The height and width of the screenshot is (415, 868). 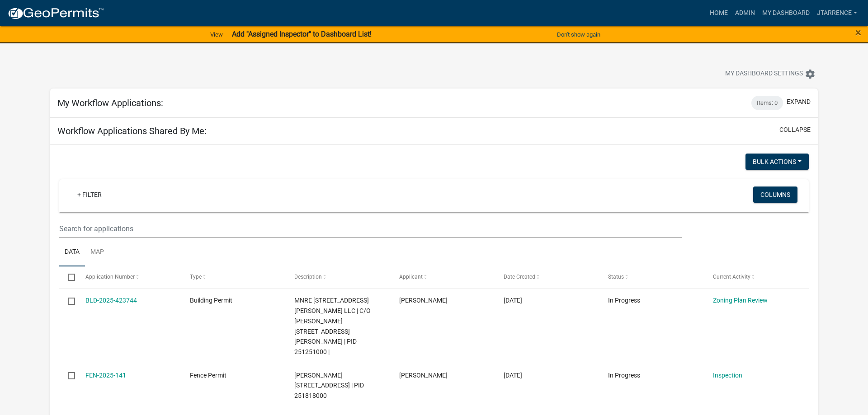 What do you see at coordinates (208, 375) in the screenshot?
I see `span: Fence Permit` at bounding box center [208, 375].